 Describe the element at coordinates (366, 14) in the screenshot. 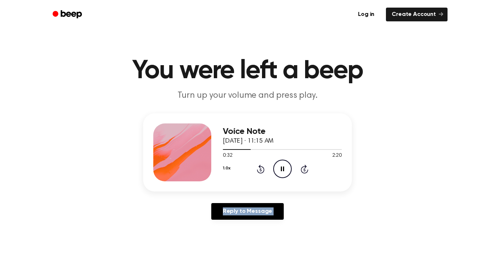

I see `a: Log in` at that location.